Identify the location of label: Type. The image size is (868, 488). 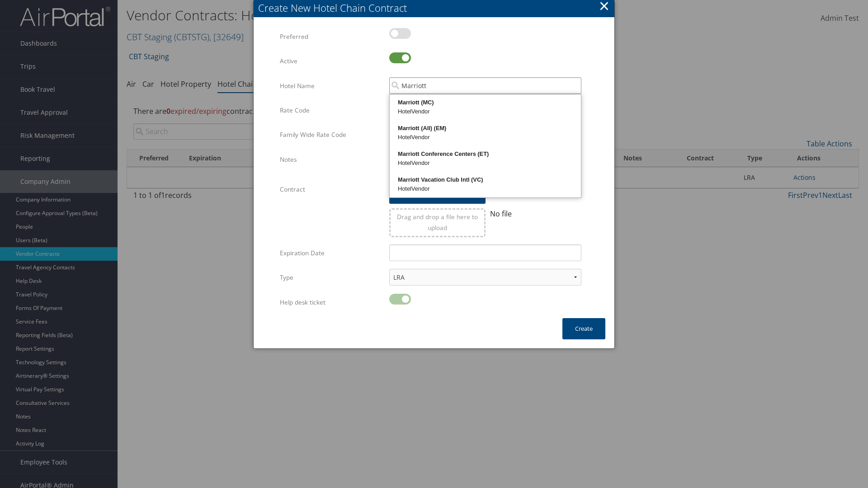
(331, 277).